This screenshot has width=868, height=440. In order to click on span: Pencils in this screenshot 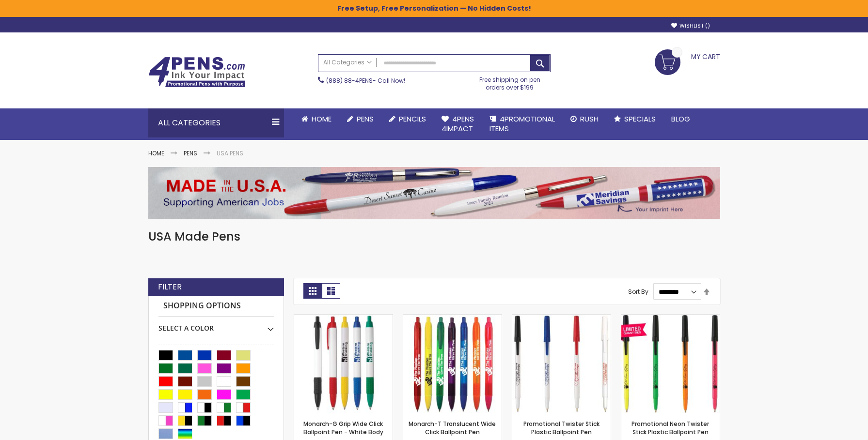, I will do `click(412, 119)`.